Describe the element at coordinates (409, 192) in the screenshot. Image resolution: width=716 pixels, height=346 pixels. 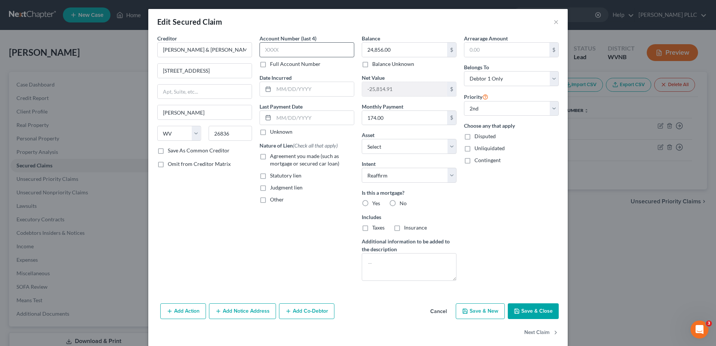
I see `label: Is this a mortgage?` at that location.